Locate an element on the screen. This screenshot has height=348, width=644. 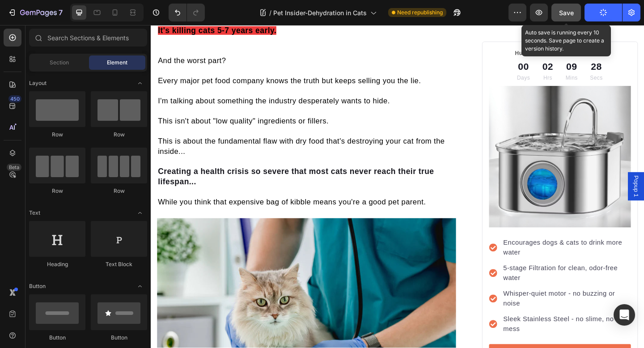
button: Save is located at coordinates (566, 13).